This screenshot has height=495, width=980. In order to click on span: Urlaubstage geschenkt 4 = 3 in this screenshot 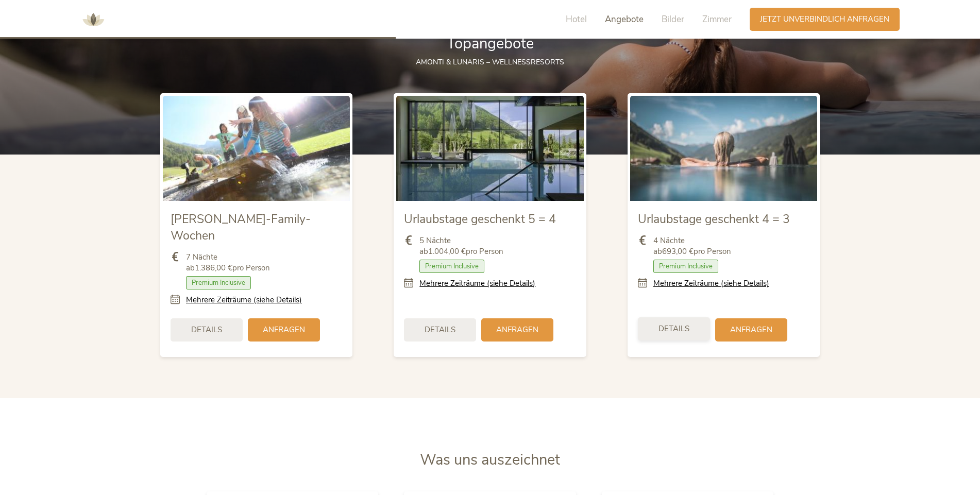, I will do `click(713, 219)`.